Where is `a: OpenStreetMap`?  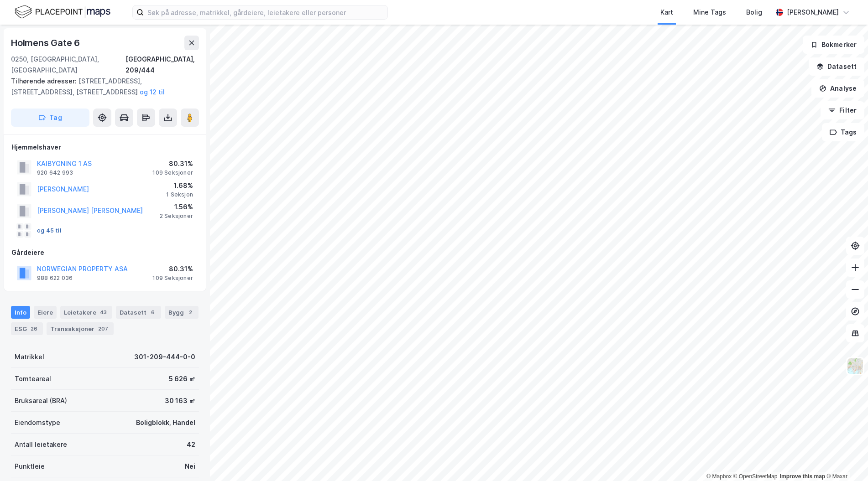
a: OpenStreetMap is located at coordinates (755, 476).